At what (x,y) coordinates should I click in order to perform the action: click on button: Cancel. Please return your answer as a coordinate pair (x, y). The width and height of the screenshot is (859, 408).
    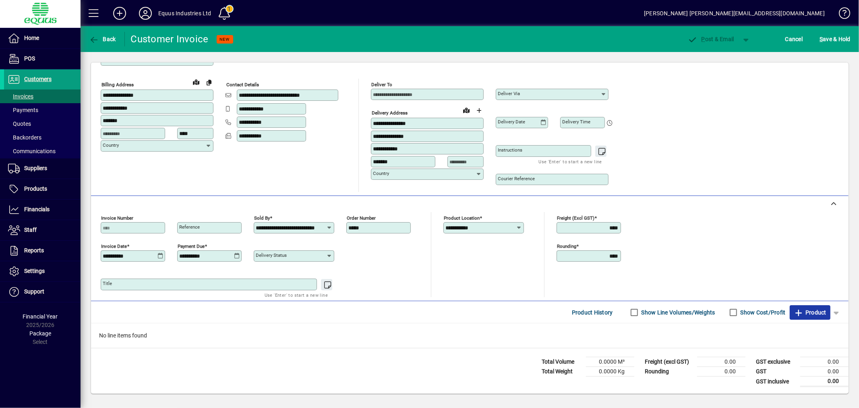
    Looking at the image, I should click on (794, 39).